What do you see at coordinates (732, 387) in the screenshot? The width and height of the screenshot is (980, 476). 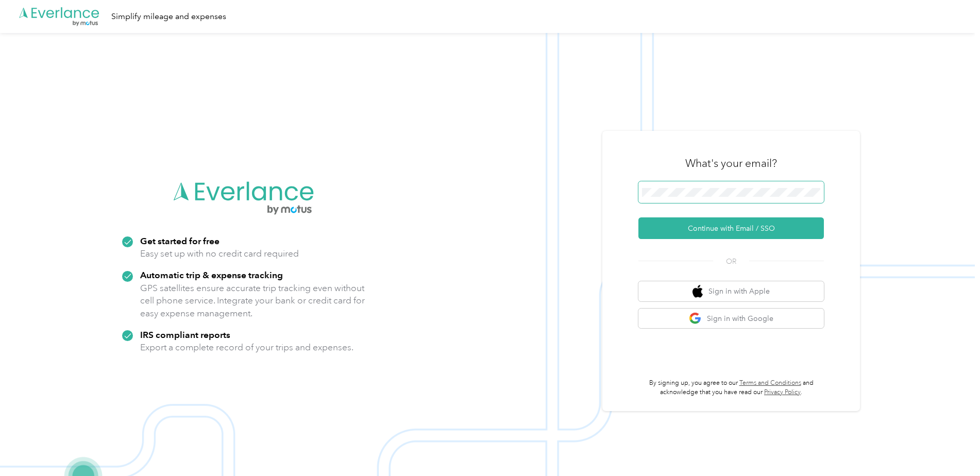 I see `p: By signing up, you agree to our and acknowledge that you have read our .` at bounding box center [732, 387].